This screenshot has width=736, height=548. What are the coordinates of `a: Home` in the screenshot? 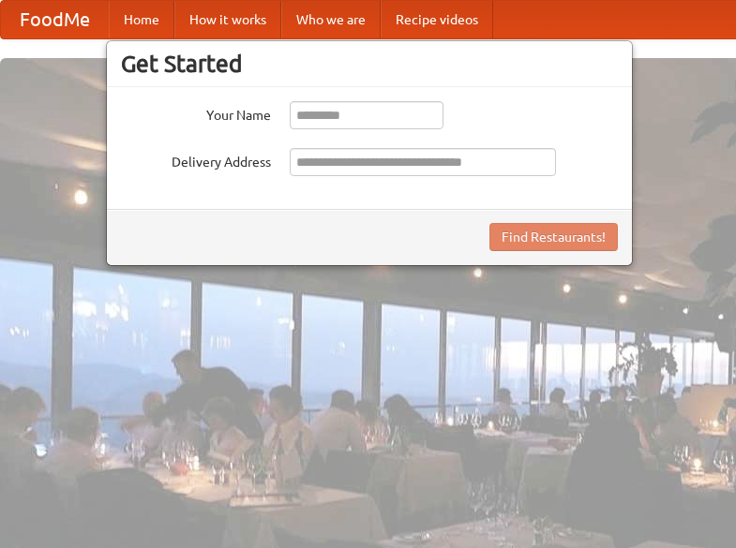 It's located at (142, 20).